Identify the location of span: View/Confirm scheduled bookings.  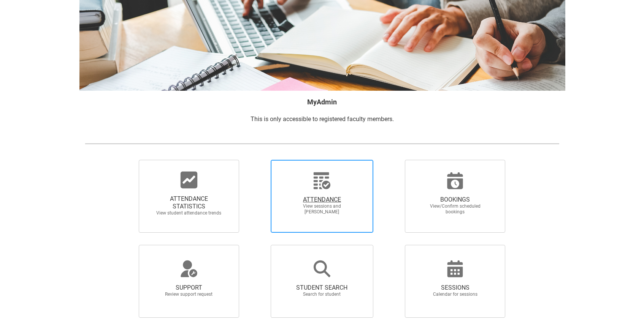
(455, 209).